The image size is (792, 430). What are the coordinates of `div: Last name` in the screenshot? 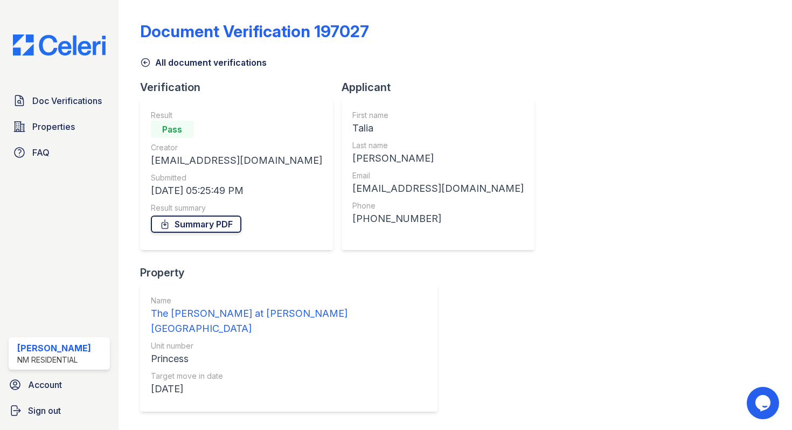 It's located at (438, 145).